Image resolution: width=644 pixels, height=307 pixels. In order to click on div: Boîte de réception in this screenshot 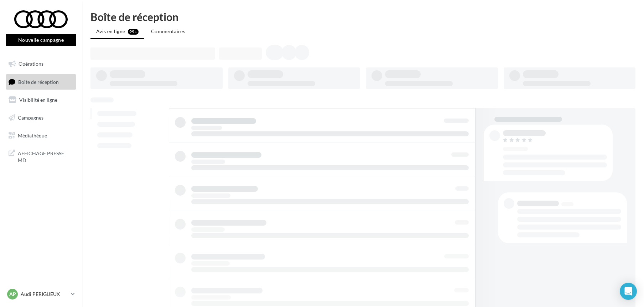, I will do `click(363, 17)`.